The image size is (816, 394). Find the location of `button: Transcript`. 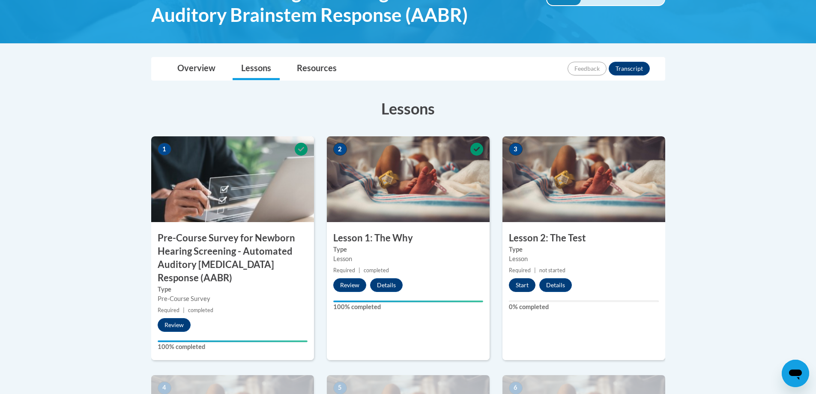

button: Transcript is located at coordinates (629, 69).